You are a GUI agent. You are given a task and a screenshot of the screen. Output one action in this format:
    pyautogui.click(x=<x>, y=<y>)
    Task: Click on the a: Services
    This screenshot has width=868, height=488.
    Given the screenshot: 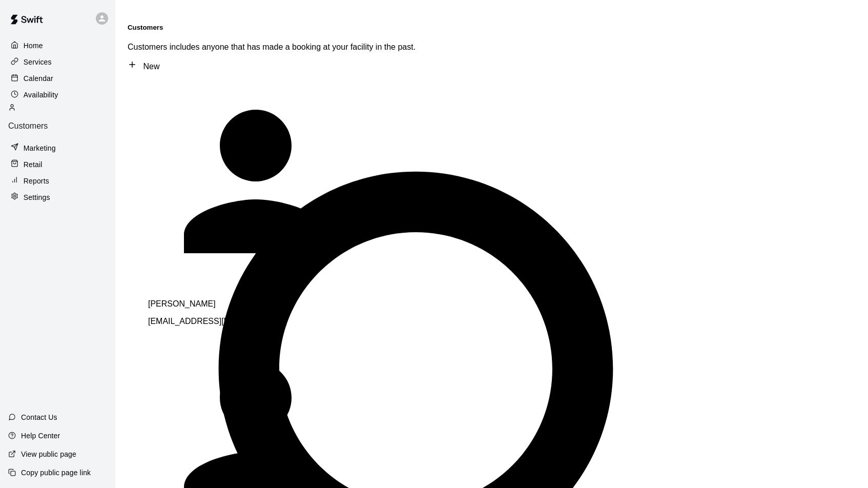 What is the action you would take?
    pyautogui.click(x=57, y=62)
    